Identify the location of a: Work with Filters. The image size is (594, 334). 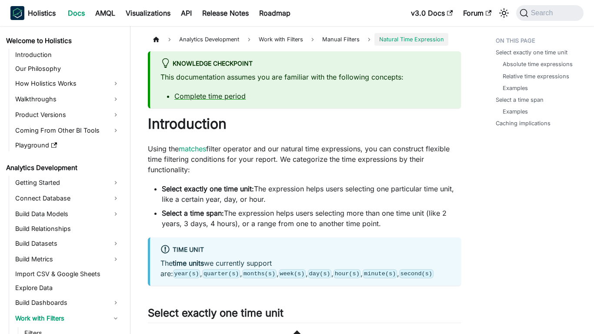
(67, 318).